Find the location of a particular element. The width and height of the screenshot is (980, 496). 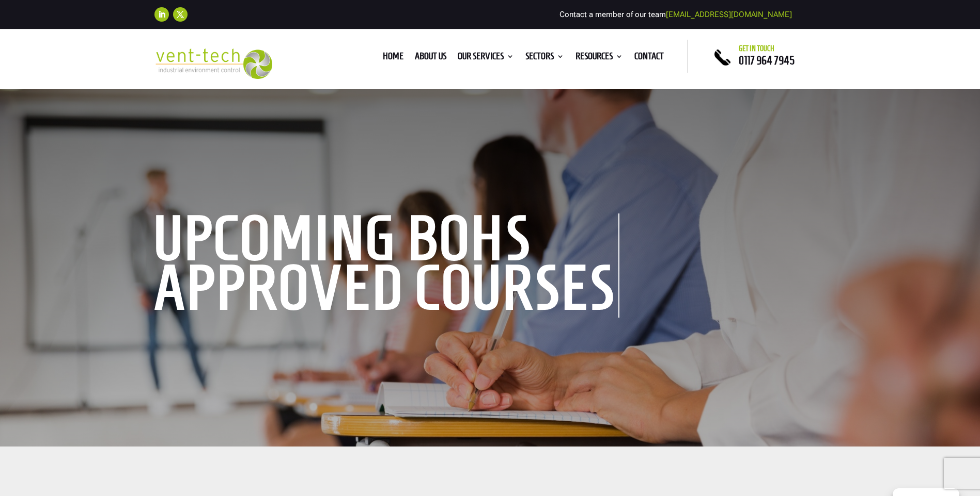

a: Our Services is located at coordinates (486, 59).